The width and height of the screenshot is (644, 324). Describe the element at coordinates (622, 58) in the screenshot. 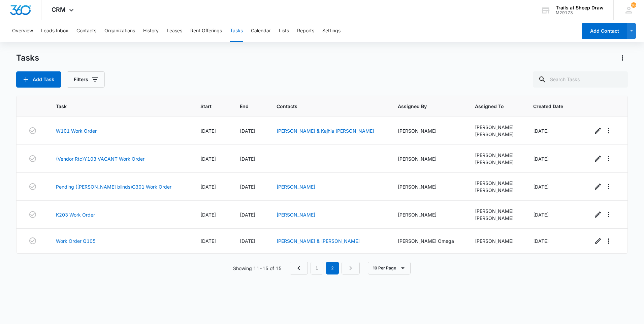

I see `button: Actions` at that location.